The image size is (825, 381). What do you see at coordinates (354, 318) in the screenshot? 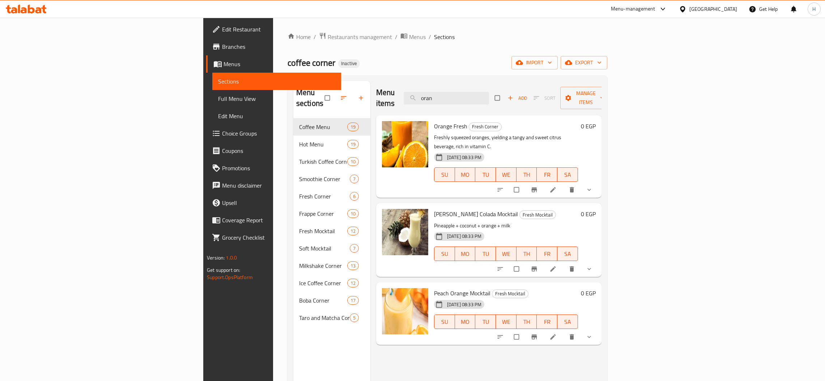
I see `span: 5` at bounding box center [354, 318].